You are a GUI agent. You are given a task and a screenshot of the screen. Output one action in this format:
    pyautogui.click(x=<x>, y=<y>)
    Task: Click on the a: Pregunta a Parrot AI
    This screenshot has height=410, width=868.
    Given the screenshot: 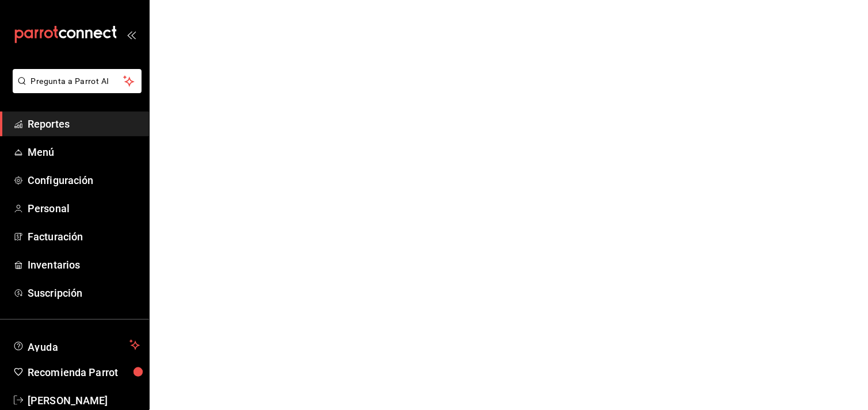 What is the action you would take?
    pyautogui.click(x=75, y=89)
    